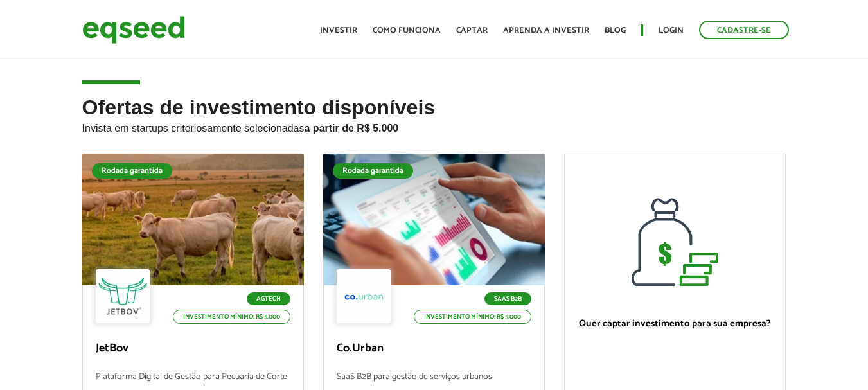 This screenshot has height=390, width=868. What do you see at coordinates (406, 30) in the screenshot?
I see `a: Como funciona` at bounding box center [406, 30].